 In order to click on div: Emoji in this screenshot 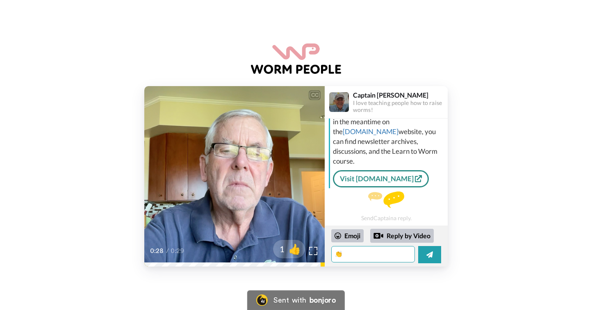, I will do `click(347, 236)`.